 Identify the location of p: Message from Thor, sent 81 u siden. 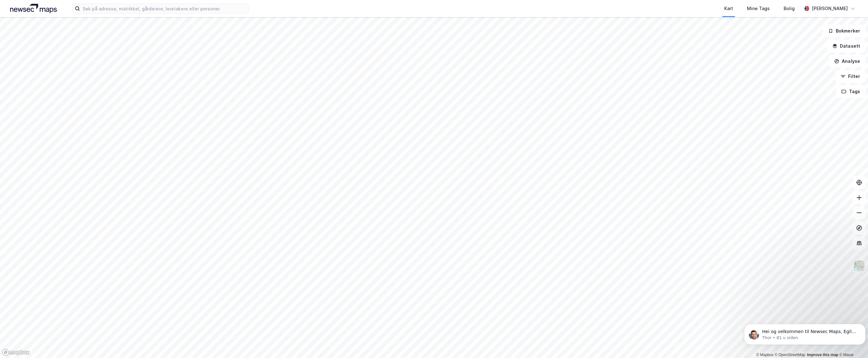
(68, 27).